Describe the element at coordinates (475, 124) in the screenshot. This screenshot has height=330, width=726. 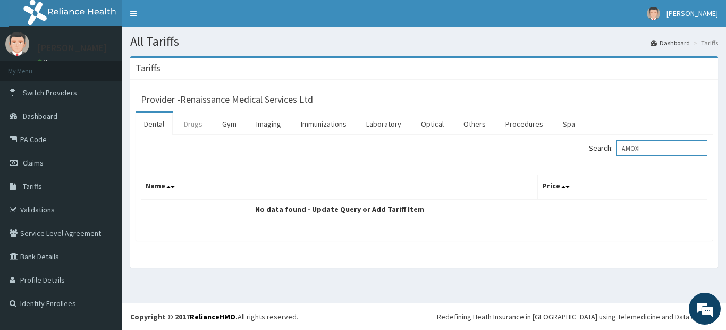
I see `a: Others` at that location.